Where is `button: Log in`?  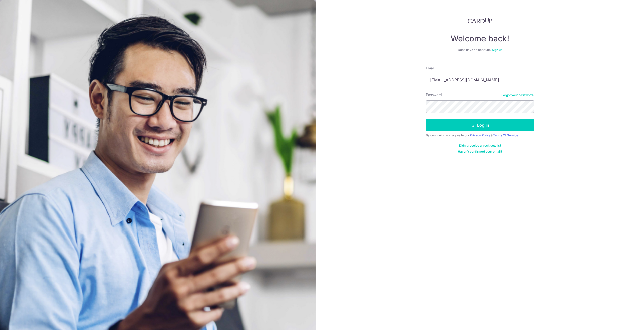 button: Log in is located at coordinates (480, 125).